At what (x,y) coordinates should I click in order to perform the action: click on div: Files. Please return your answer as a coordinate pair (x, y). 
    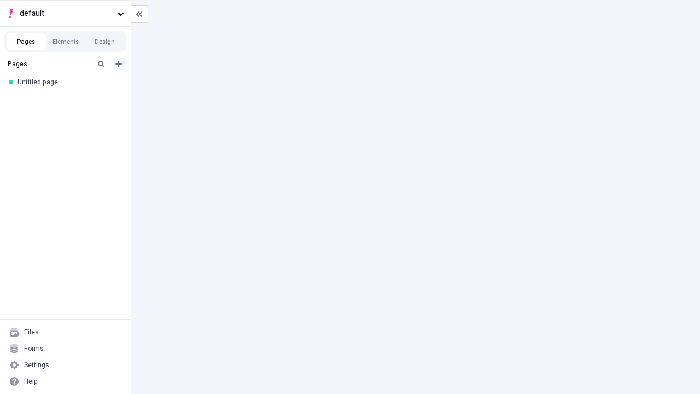
    Looking at the image, I should click on (31, 332).